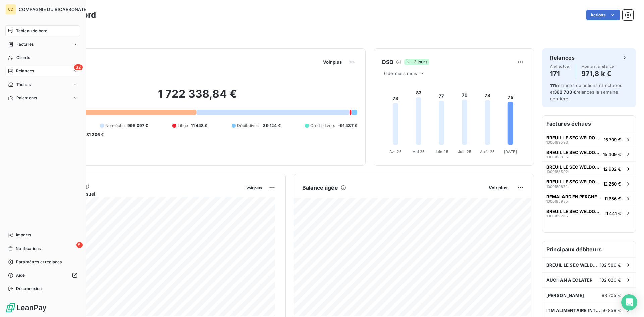  I want to click on span: relances ou actions effectuées et relancés la semaine dernière., so click(586, 92).